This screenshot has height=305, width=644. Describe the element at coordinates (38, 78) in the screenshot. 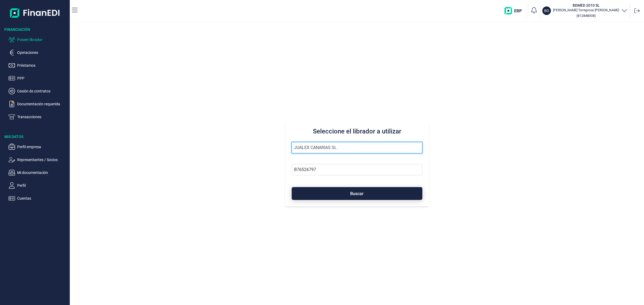

I see `button: PPP` at that location.